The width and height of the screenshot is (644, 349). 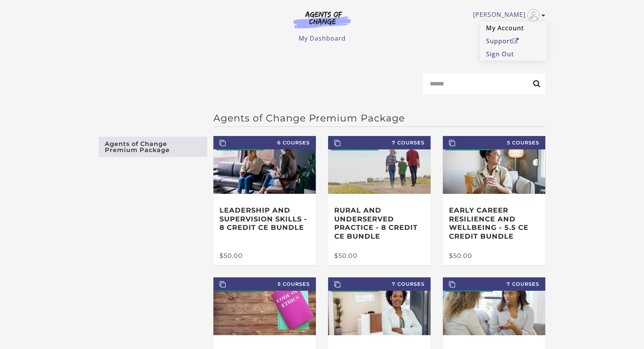 What do you see at coordinates (265, 142) in the screenshot?
I see `span: 6 Courses` at bounding box center [265, 142].